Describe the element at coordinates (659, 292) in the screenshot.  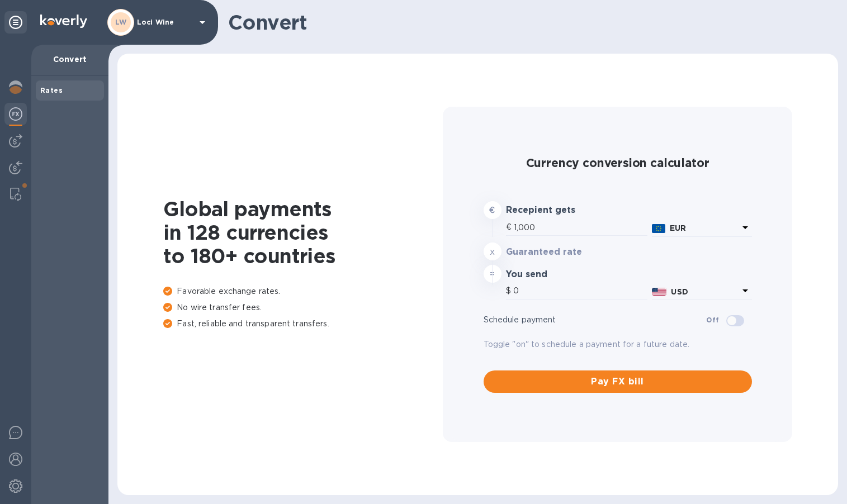
I see `img: USD` at that location.